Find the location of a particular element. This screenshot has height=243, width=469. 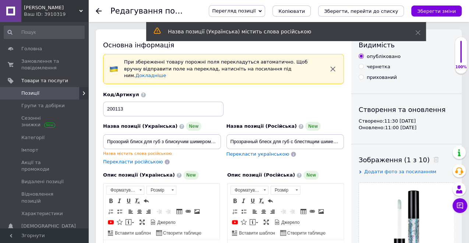

span: Опис позиції (Українська) is located at coordinates (139, 175).